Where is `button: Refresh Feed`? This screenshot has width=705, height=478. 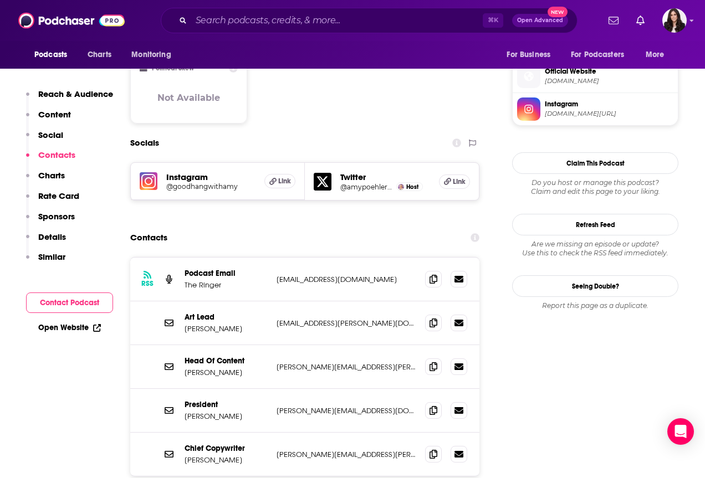 button: Refresh Feed is located at coordinates (595, 224).